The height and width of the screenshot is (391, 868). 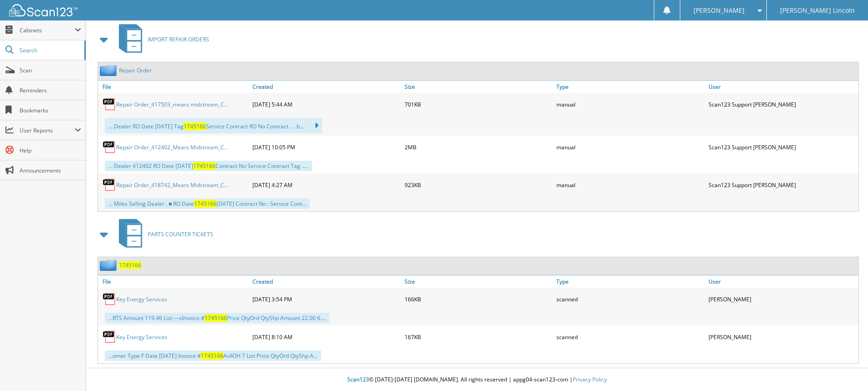 I want to click on a: Repair Order_417503_mears midstream_C..., so click(x=172, y=104).